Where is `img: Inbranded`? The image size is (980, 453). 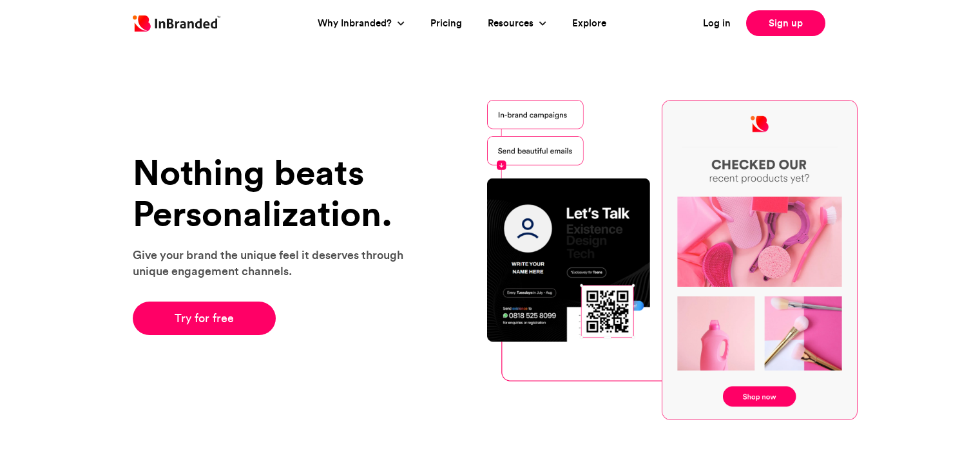 img: Inbranded is located at coordinates (177, 24).